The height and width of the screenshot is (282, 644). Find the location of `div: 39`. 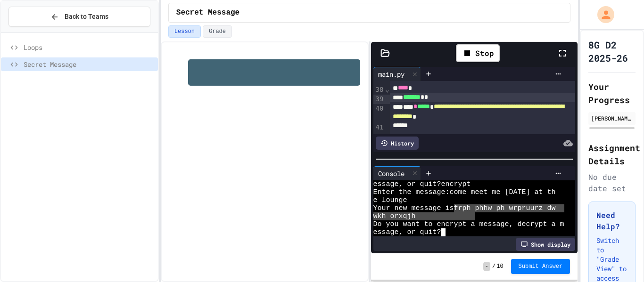

div: 39 is located at coordinates (379, 100).